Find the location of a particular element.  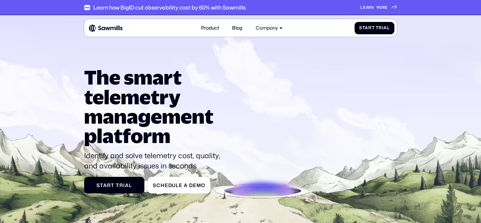

h1: The smart telemetry management platform is located at coordinates (154, 106).